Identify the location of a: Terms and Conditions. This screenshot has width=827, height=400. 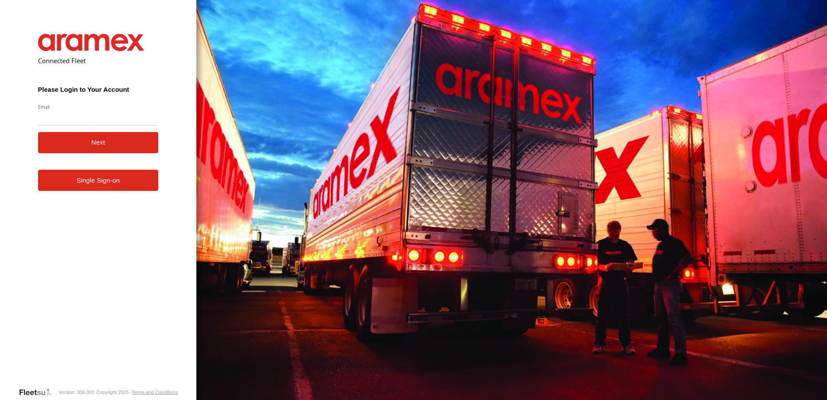
(154, 392).